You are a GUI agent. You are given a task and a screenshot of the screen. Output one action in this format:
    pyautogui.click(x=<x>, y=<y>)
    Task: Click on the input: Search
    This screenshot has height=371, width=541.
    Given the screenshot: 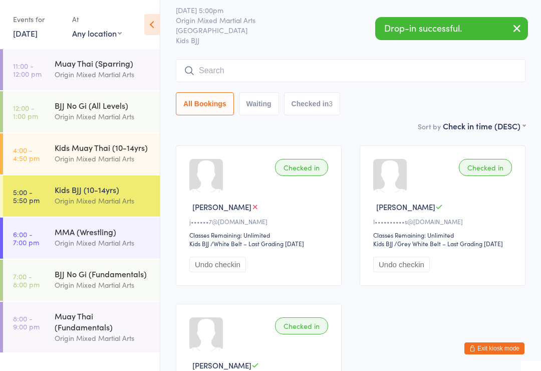 What is the action you would take?
    pyautogui.click(x=351, y=71)
    